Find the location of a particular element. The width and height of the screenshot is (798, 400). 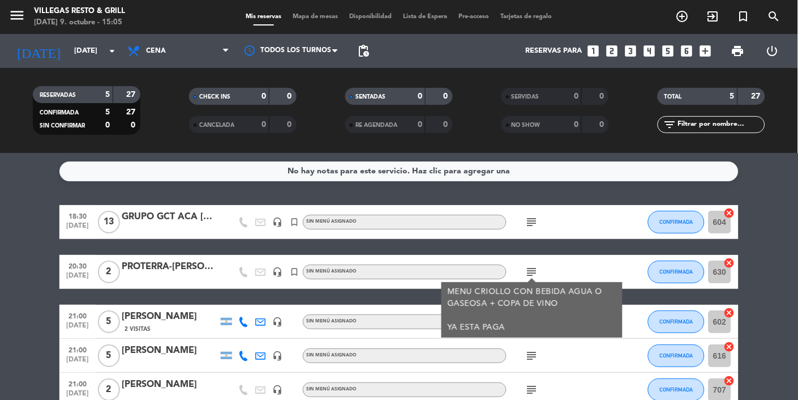

i: exit_to_app is located at coordinates (713, 16).